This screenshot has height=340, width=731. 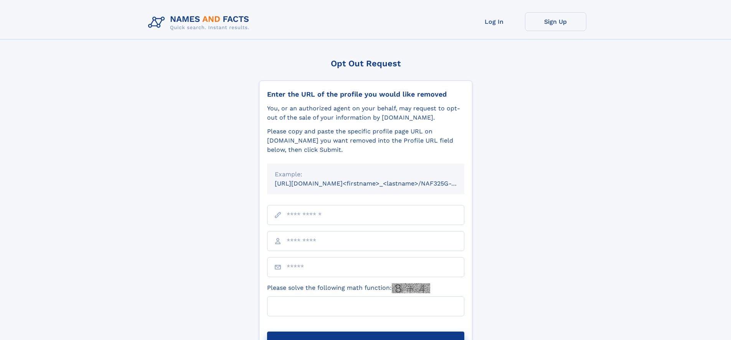 I want to click on a: Log In, so click(x=494, y=21).